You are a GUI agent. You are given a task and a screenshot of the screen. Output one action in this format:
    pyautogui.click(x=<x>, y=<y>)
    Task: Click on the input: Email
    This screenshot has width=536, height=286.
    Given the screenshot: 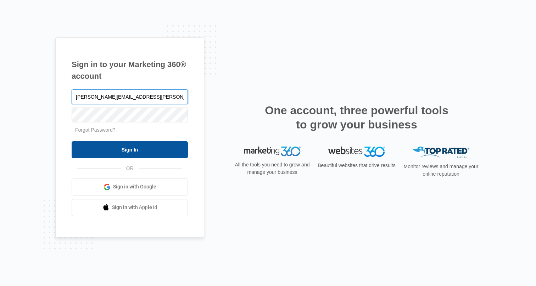 What is the action you would take?
    pyautogui.click(x=130, y=97)
    